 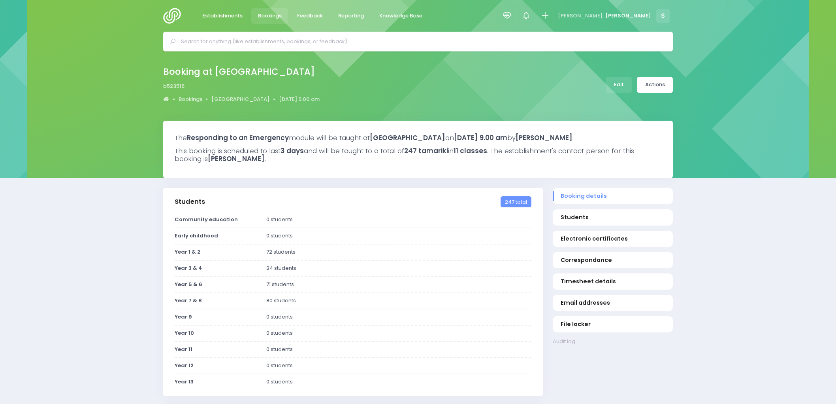 What do you see at coordinates (190, 202) in the screenshot?
I see `h3: Students` at bounding box center [190, 202].